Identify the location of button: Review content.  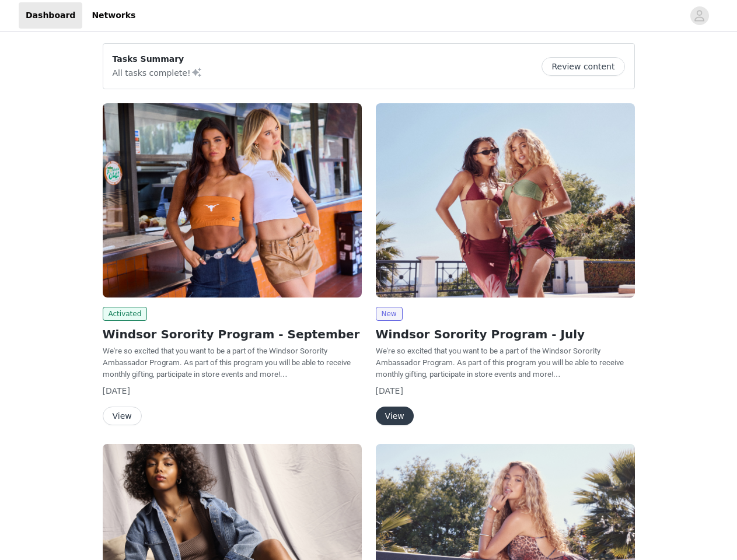
(583, 67).